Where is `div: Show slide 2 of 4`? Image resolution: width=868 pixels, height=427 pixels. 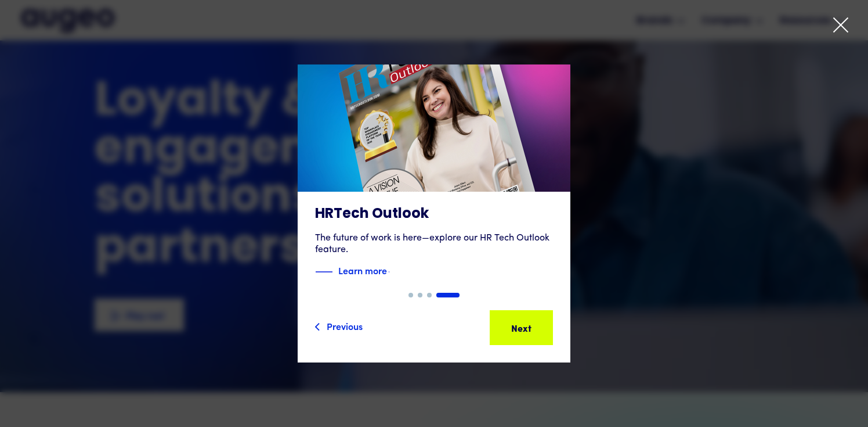
div: Show slide 2 of 4 is located at coordinates (420, 295).